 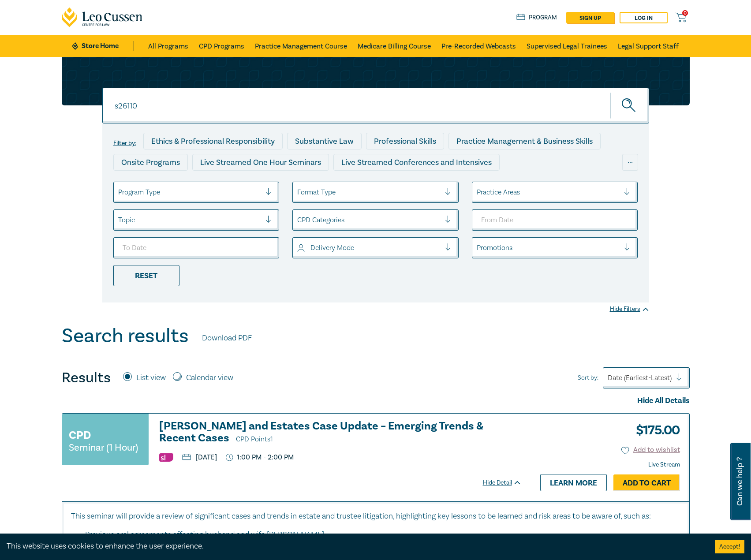 What do you see at coordinates (685, 13) in the screenshot?
I see `span: 0` at bounding box center [685, 13].